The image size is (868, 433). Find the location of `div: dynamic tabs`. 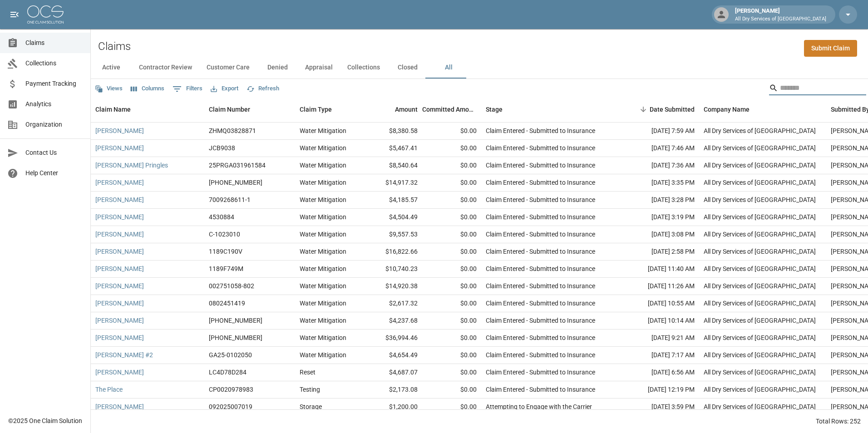

div: dynamic tabs is located at coordinates (480, 67).